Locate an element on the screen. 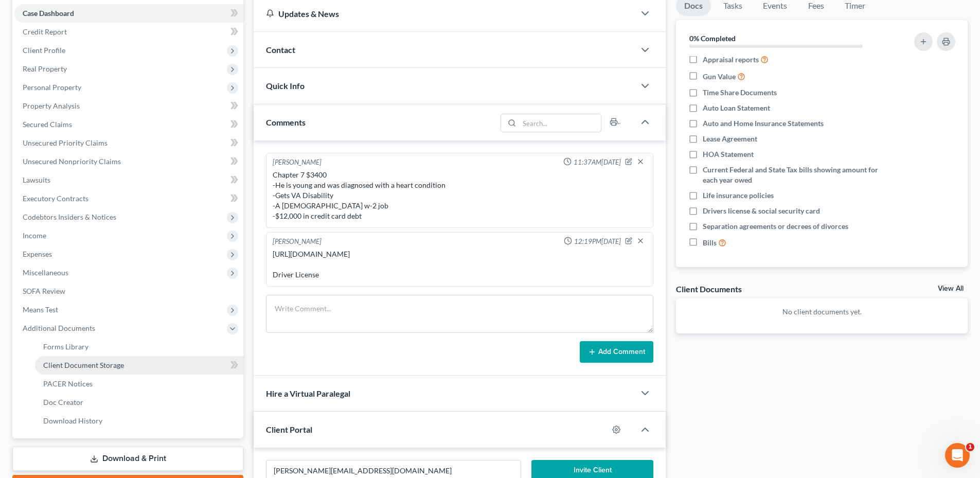  span: Time Share Documents is located at coordinates (739, 92).